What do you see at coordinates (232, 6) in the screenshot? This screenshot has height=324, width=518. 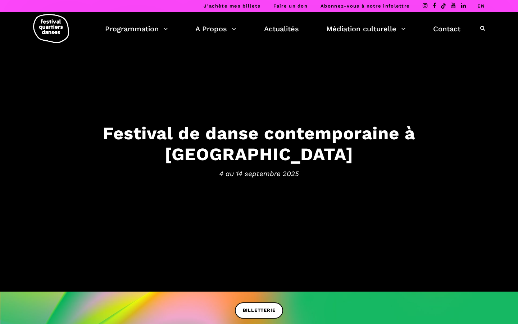 I see `a: J’achète mes billets` at bounding box center [232, 6].